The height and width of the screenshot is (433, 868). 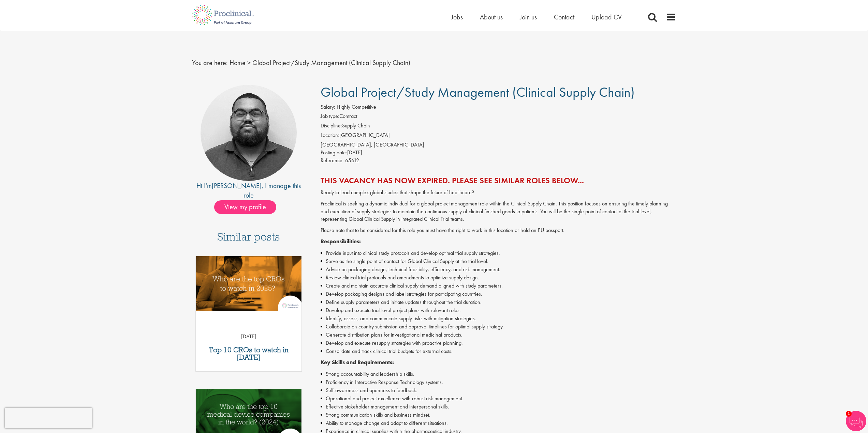 What do you see at coordinates (328, 107) in the screenshot?
I see `label: Salary:` at bounding box center [328, 107].